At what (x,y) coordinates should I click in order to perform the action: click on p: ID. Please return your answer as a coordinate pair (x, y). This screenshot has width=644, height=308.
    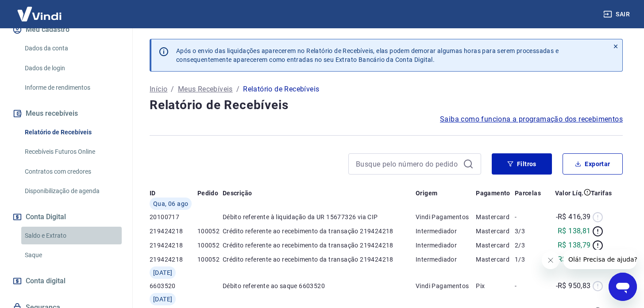
    Looking at the image, I should click on (153, 193).